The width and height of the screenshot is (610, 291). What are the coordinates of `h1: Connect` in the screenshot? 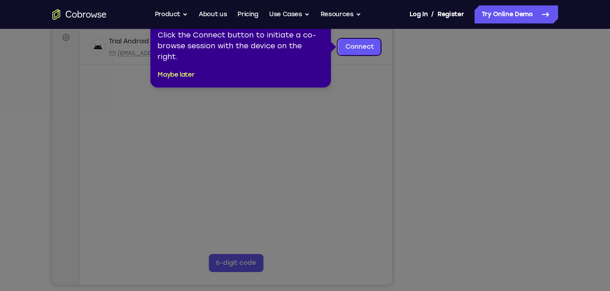 It's located at (59, 13).